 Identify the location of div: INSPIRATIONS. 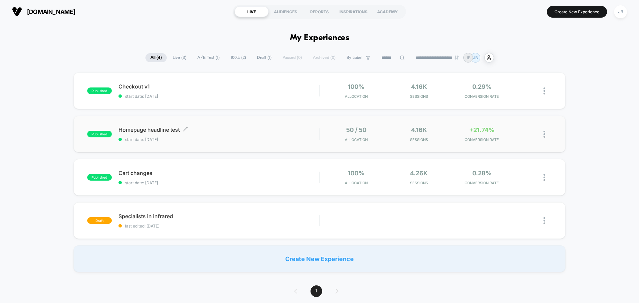
(353, 12).